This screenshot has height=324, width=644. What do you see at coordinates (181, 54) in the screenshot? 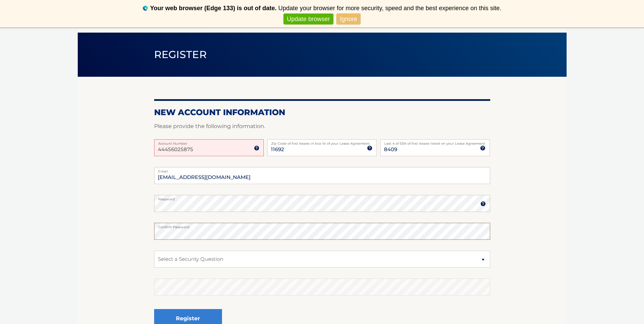
I see `span: Register` at bounding box center [181, 54].